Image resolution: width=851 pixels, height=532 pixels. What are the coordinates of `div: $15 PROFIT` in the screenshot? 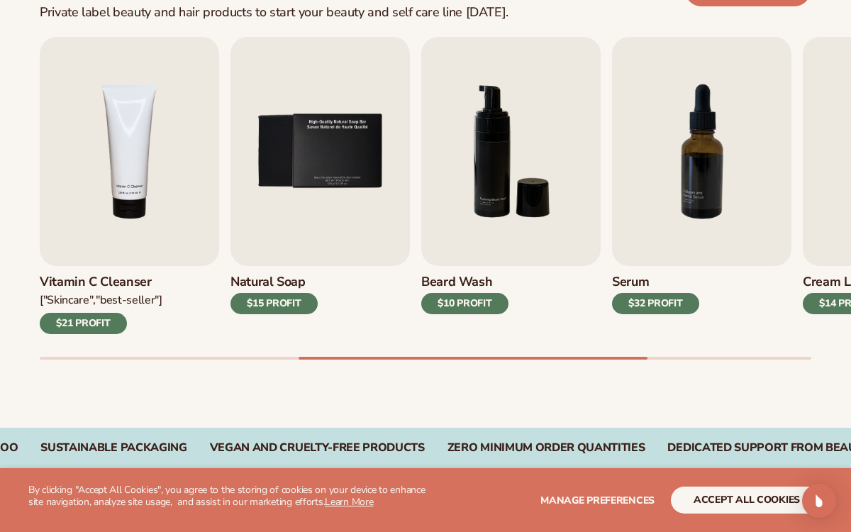 It's located at (274, 304).